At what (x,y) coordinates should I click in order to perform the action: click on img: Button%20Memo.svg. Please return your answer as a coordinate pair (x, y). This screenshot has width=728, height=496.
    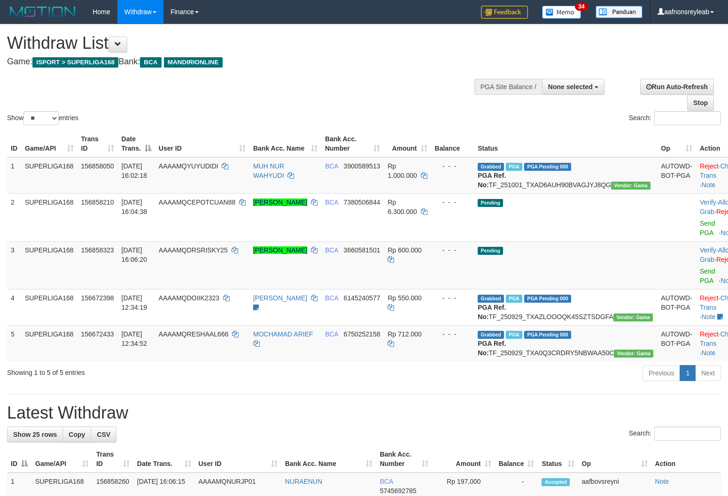
    Looking at the image, I should click on (562, 12).